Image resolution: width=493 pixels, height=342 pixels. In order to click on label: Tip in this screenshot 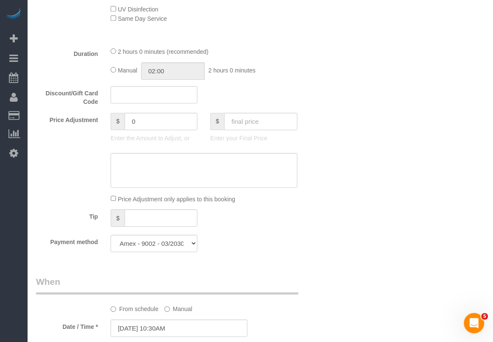, I will do `click(67, 215)`.